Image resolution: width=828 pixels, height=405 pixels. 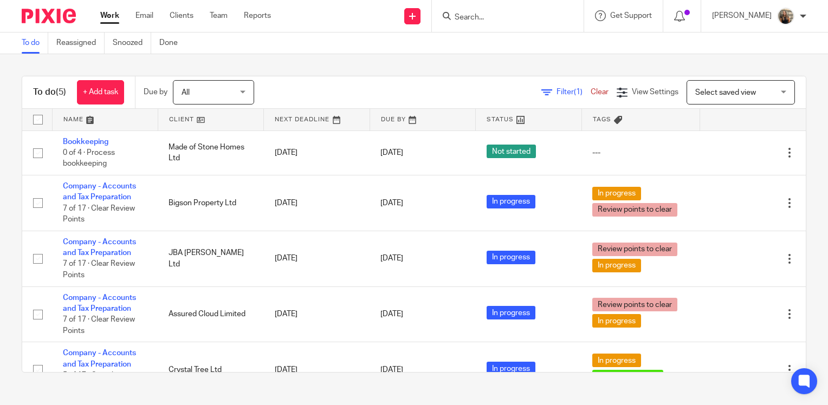 What do you see at coordinates (599, 92) in the screenshot?
I see `a: Clear` at bounding box center [599, 92].